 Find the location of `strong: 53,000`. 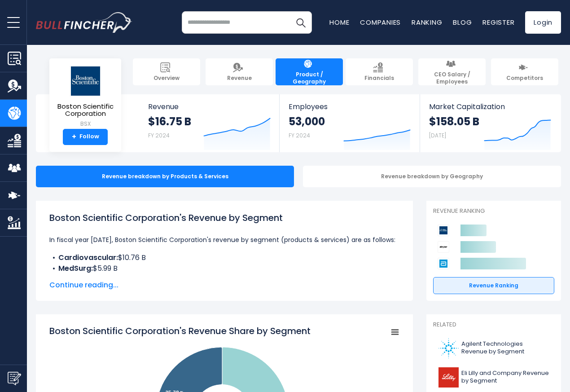

strong: 53,000 is located at coordinates (306, 121).